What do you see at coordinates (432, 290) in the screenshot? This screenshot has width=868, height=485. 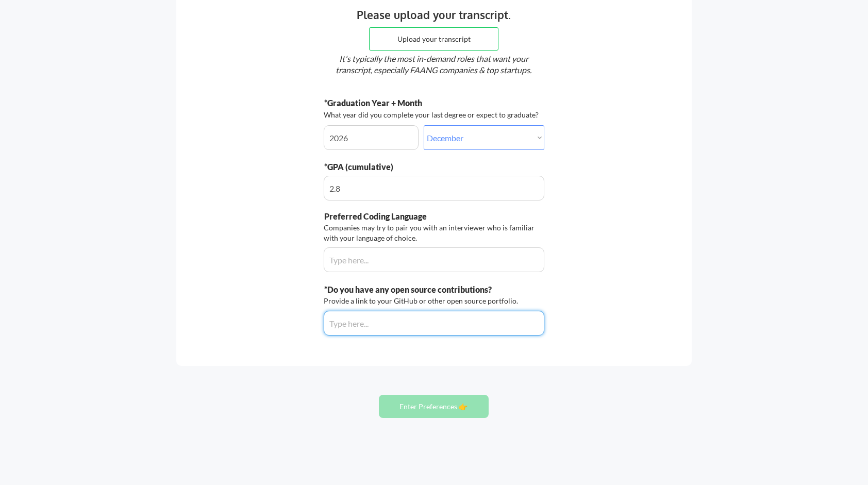 I see `div: *Do you have any open source contributions?` at bounding box center [432, 290].